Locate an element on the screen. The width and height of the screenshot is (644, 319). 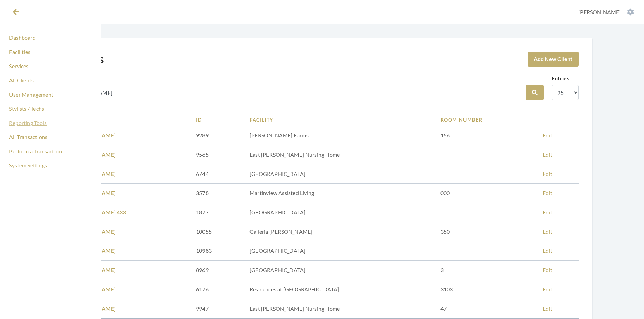
input: Search by name, facility or room number is located at coordinates (296, 93).